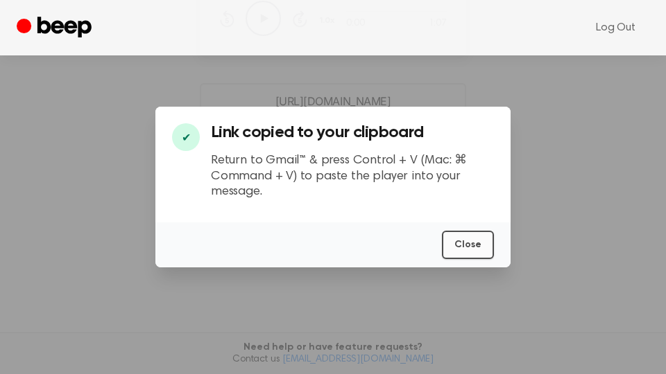  I want to click on h3: Link copied to your clipboard, so click(352, 132).